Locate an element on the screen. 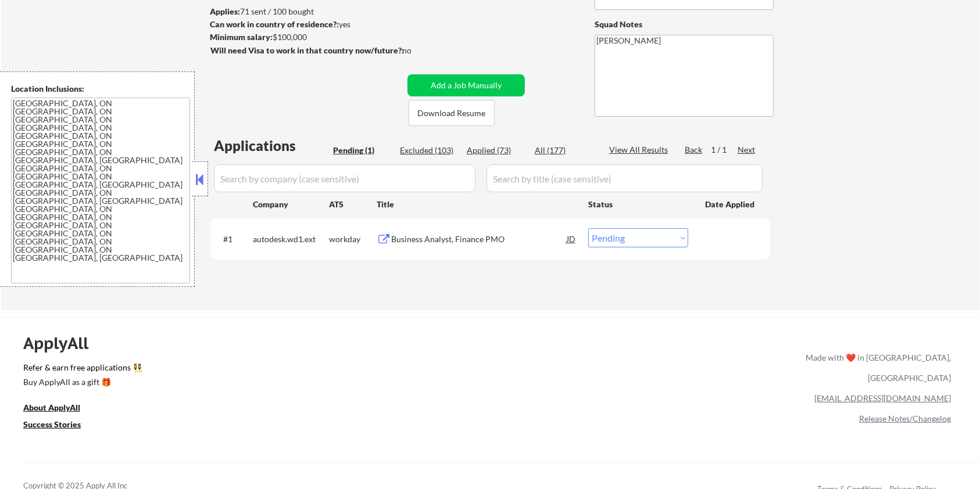 The image size is (980, 489). strong: Applies: is located at coordinates (225, 11).